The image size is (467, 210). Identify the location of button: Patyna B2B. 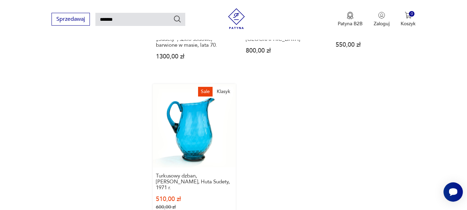
(350, 19).